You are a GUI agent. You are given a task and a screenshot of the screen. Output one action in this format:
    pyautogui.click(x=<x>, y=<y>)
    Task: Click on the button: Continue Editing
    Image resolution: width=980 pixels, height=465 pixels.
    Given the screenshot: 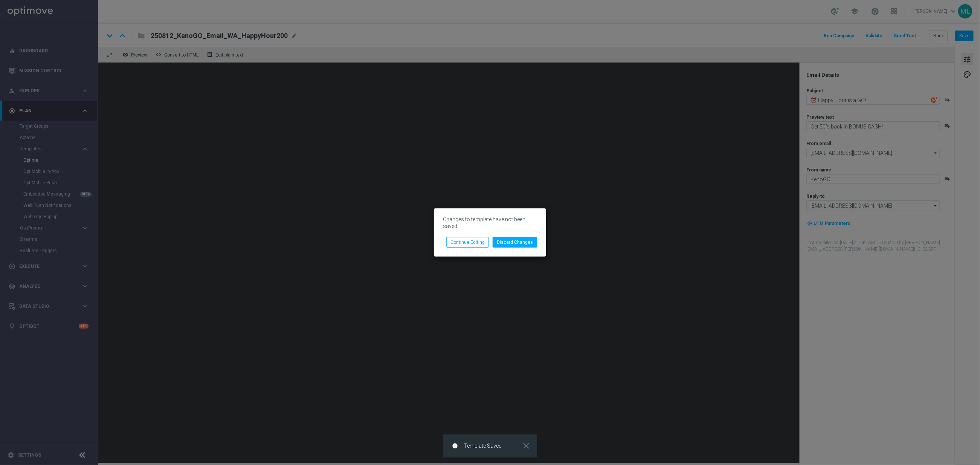 What is the action you would take?
    pyautogui.click(x=467, y=242)
    